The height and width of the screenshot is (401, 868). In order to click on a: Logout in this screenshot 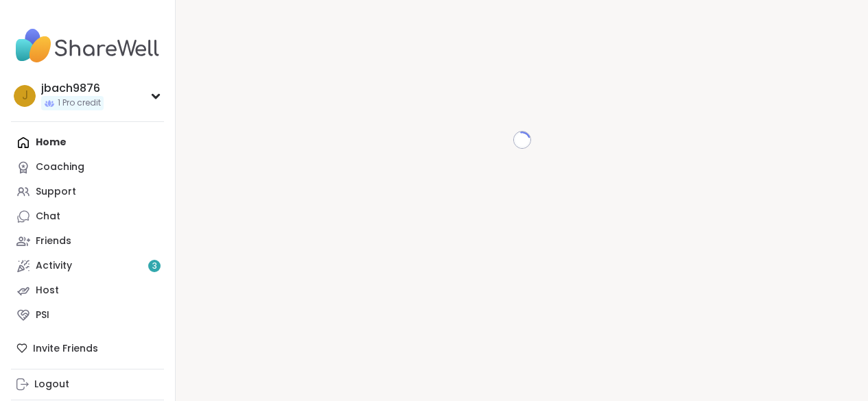, I will do `click(87, 384)`.